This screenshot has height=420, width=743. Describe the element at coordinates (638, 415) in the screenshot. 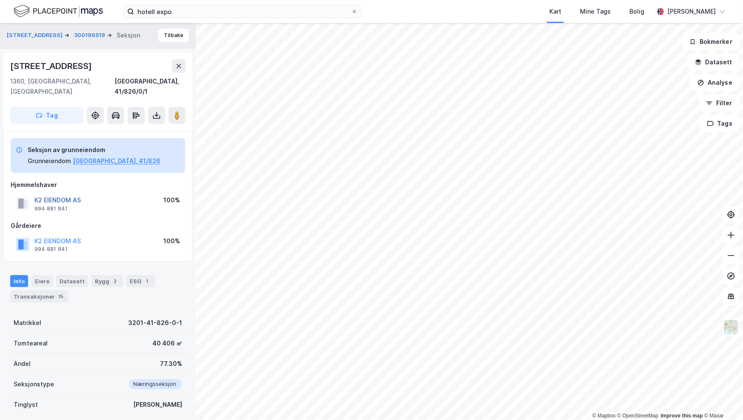

I see `a: OpenStreetMap` at that location.